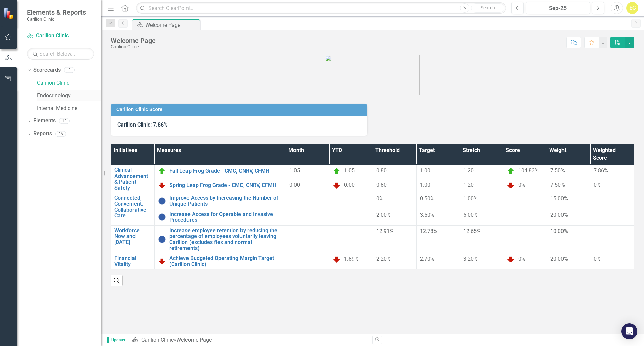 The width and height of the screenshot is (644, 346). Describe the element at coordinates (226, 217) in the screenshot. I see `a: Increase Access for Operable and Invasive Procedures` at that location.